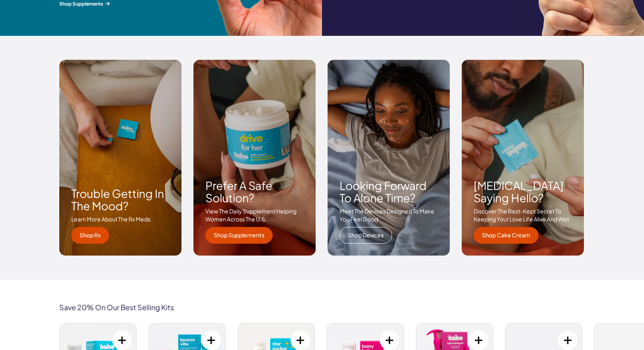 This screenshot has width=644, height=350. Describe the element at coordinates (90, 235) in the screenshot. I see `a: shop rx` at that location.